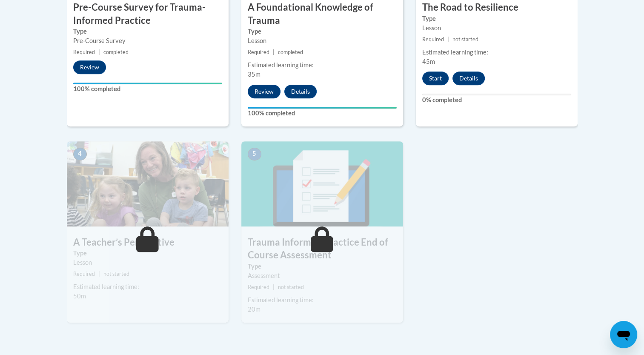  Describe the element at coordinates (80, 296) in the screenshot. I see `span: 50m` at that location.